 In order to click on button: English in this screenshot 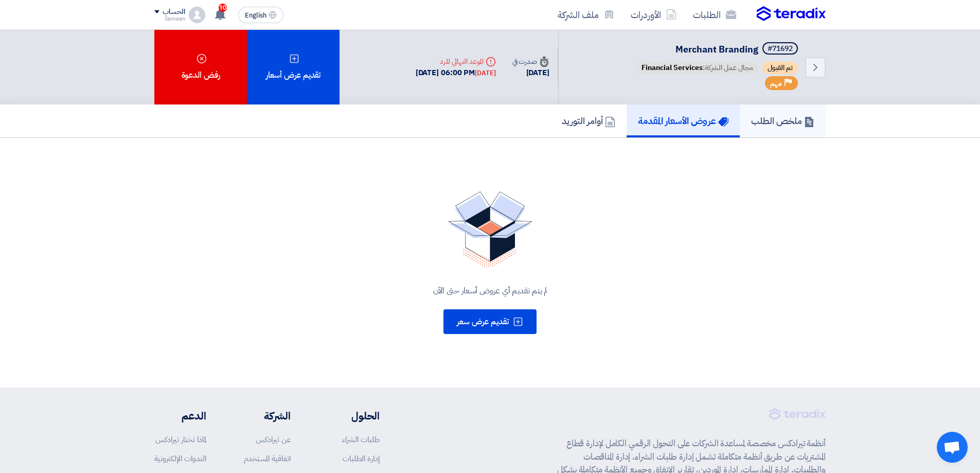, I will do `click(261, 15)`.